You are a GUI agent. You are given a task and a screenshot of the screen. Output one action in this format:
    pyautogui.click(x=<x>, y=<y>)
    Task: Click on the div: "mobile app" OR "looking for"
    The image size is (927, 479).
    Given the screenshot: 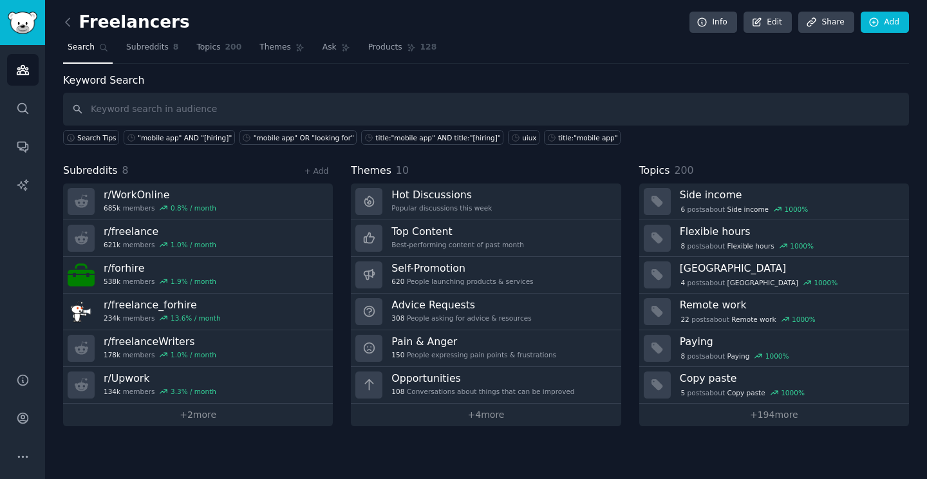 What is the action you would take?
    pyautogui.click(x=304, y=138)
    